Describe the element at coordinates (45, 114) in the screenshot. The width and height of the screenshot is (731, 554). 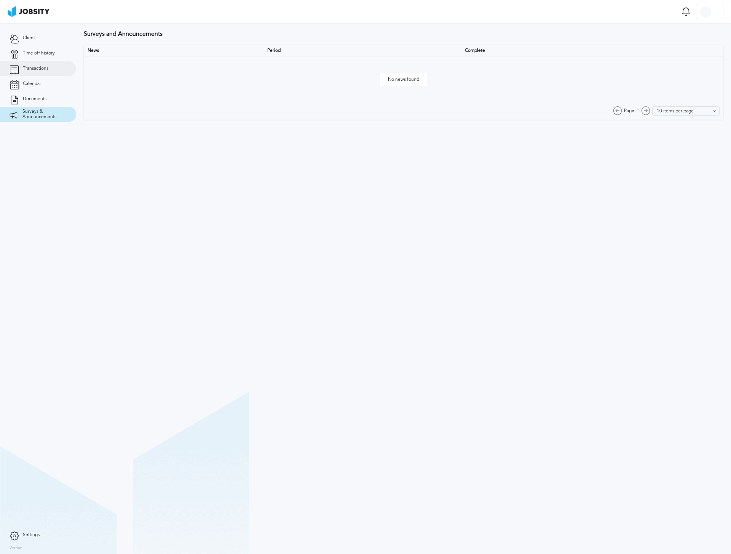
I see `span: Surveys & Announcements` at that location.